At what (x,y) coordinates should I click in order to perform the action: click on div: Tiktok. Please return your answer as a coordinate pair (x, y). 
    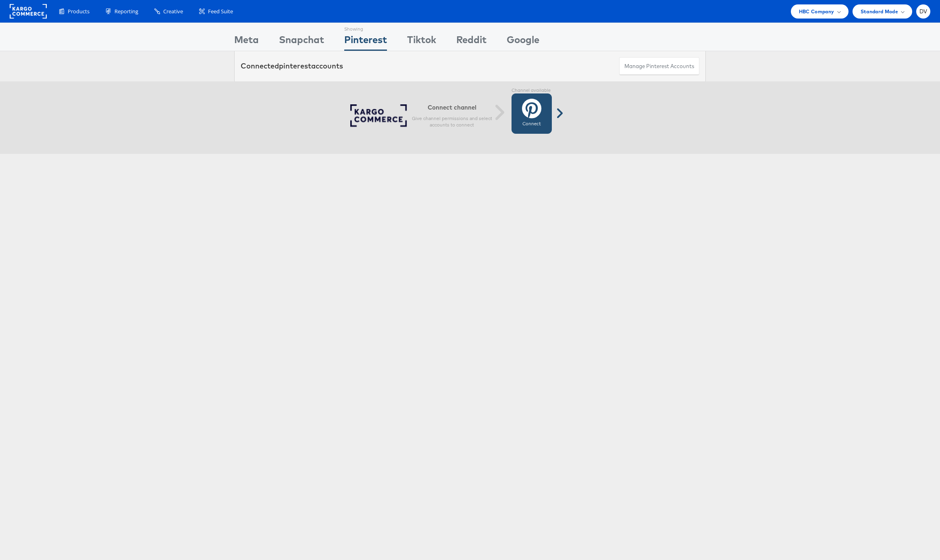
    Looking at the image, I should click on (422, 41).